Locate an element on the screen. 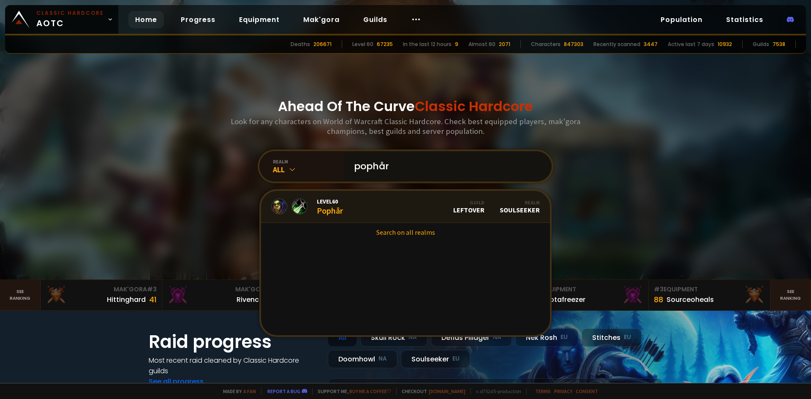 The image size is (811, 399). div: 3447 is located at coordinates (651, 44).